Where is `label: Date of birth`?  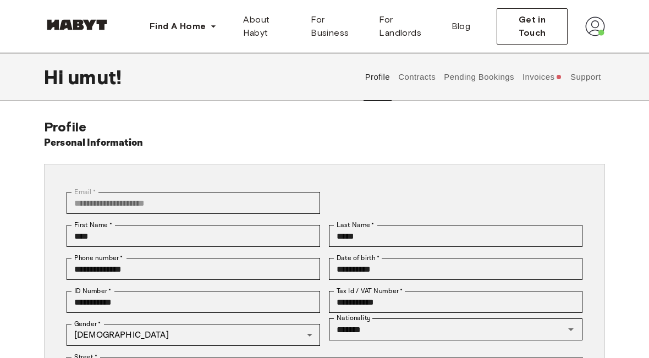
label: Date of birth is located at coordinates (358, 258).